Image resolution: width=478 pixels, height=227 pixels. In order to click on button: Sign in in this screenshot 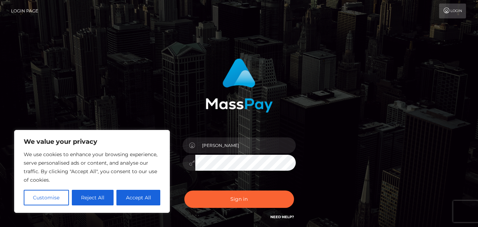, I will do `click(239, 199)`.